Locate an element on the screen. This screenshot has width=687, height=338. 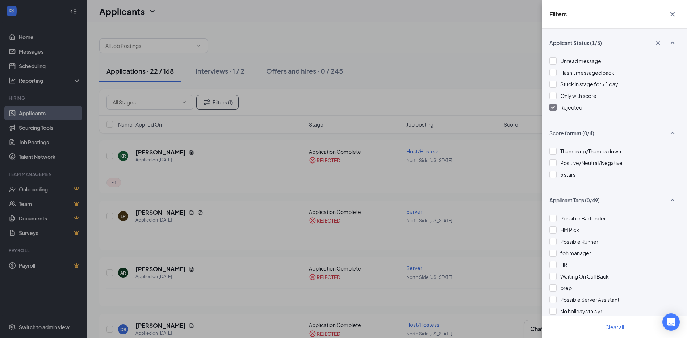
span: prep is located at coordinates (566, 288).